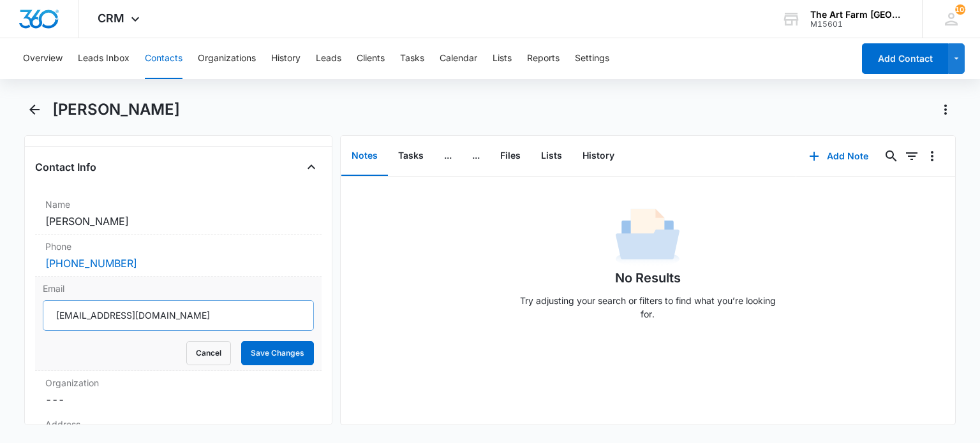 The width and height of the screenshot is (980, 443). I want to click on button: Files, so click(510, 156).